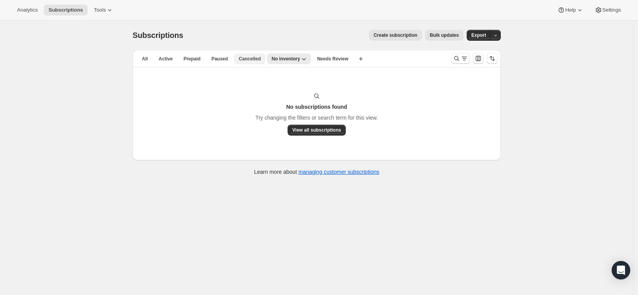 This screenshot has width=638, height=295. What do you see at coordinates (27, 10) in the screenshot?
I see `span: Analytics` at bounding box center [27, 10].